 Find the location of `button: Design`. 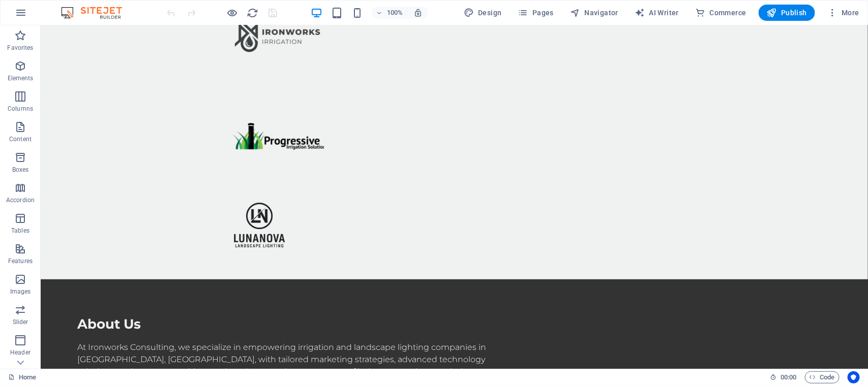

button: Design is located at coordinates (483, 13).